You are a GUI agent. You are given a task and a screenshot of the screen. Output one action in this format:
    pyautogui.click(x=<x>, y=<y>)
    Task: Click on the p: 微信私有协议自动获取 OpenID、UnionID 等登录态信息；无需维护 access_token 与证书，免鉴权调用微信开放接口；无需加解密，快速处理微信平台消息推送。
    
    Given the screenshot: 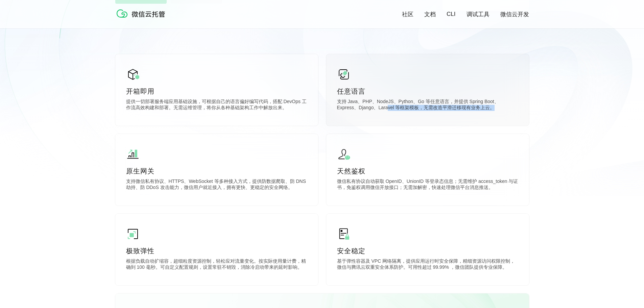 What is the action you would take?
    pyautogui.click(x=427, y=185)
    